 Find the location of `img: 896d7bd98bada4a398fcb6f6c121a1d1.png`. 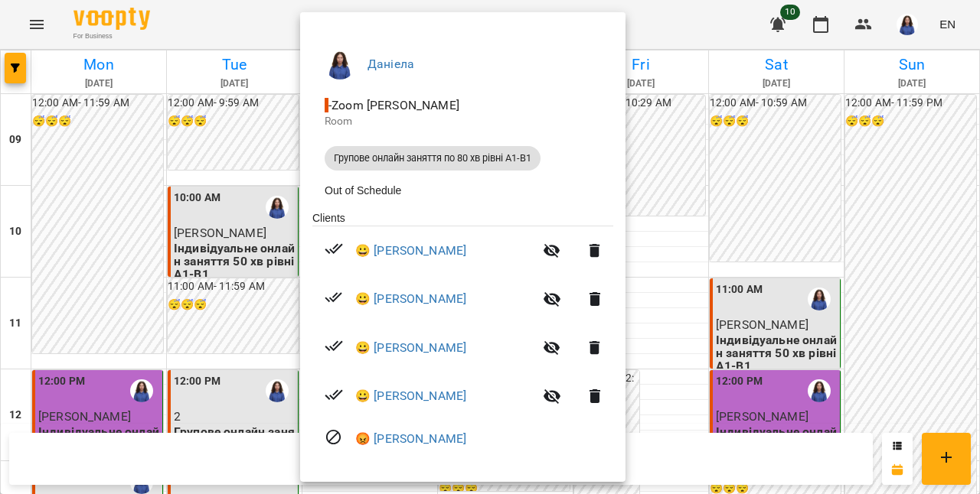

img: 896d7bd98bada4a398fcb6f6c121a1d1.png is located at coordinates (340, 65).